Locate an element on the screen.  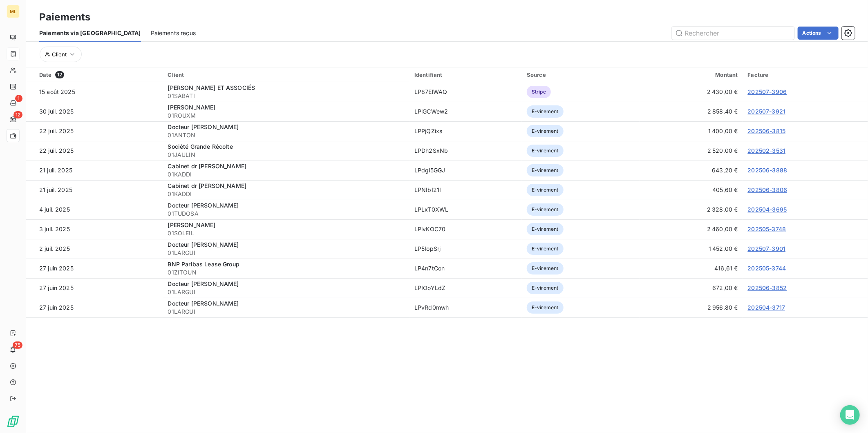
td: 3 juil. 2025 is located at coordinates (94, 229).